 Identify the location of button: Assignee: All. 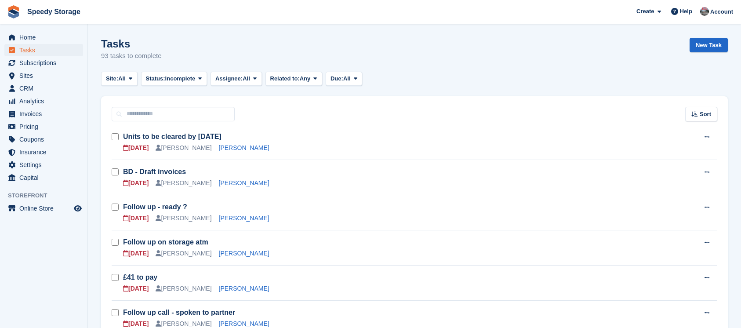
(236, 79).